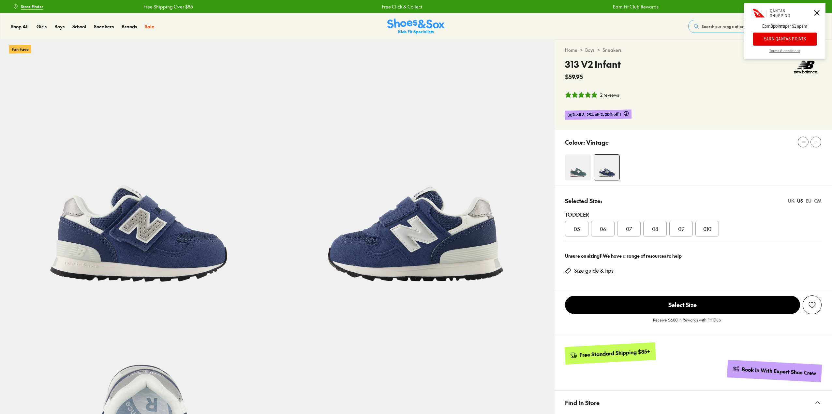 The height and width of the screenshot is (414, 832). I want to click on a: Terms & conditions, so click(784, 54).